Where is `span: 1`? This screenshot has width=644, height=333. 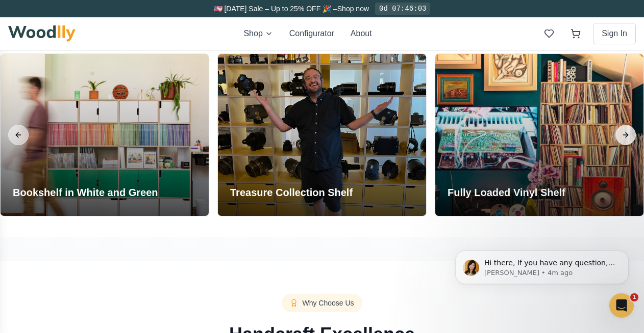
span: 1 is located at coordinates (634, 297).